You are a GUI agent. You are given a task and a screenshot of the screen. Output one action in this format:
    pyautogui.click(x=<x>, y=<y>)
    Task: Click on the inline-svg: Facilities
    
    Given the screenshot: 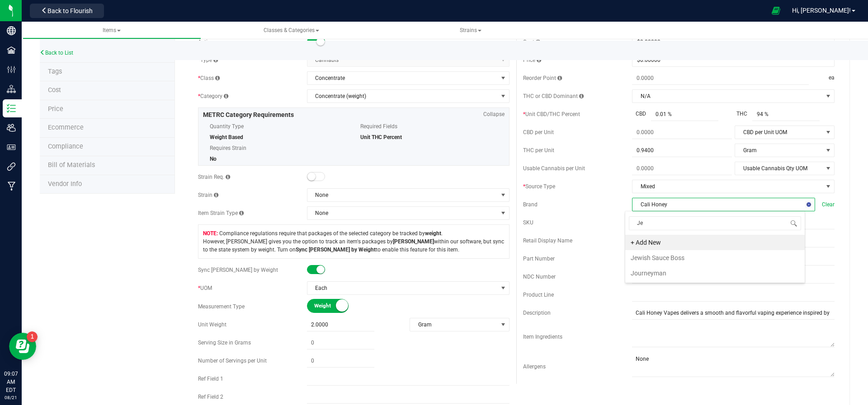 What is the action you would take?
    pyautogui.click(x=11, y=50)
    